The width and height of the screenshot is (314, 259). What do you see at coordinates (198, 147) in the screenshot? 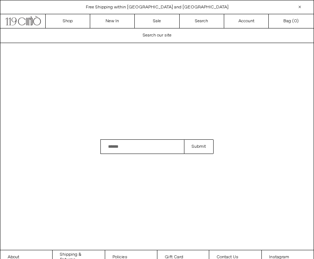
I see `button: Submit` at bounding box center [198, 147].